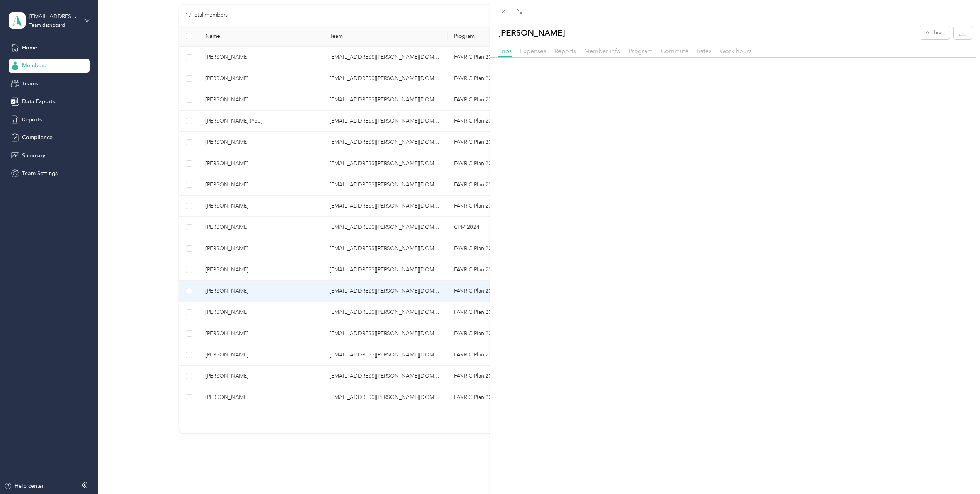 The width and height of the screenshot is (980, 494). What do you see at coordinates (566, 51) in the screenshot?
I see `span: Reports` at bounding box center [566, 51].